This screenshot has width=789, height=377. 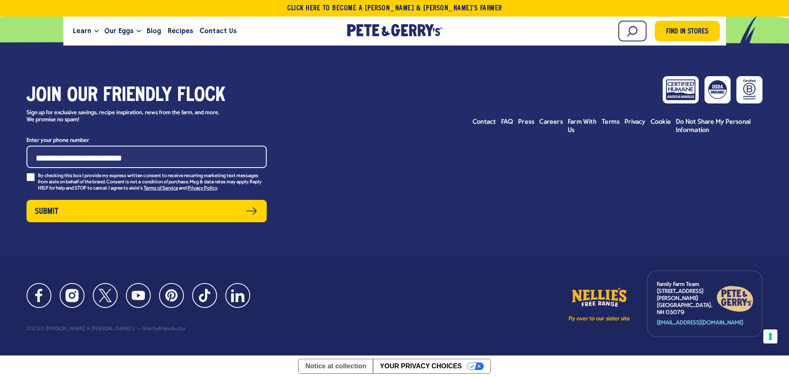 I want to click on a: Find in Stores, so click(x=687, y=31).